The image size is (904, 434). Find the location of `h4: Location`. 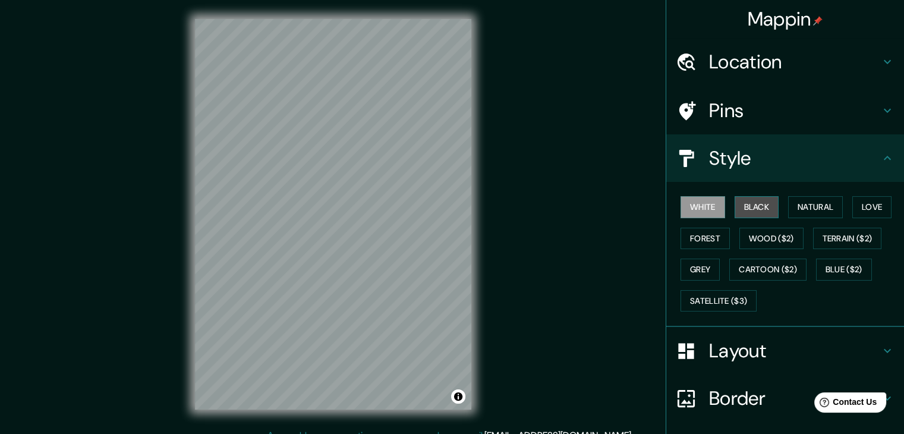

h4: Location is located at coordinates (794, 62).